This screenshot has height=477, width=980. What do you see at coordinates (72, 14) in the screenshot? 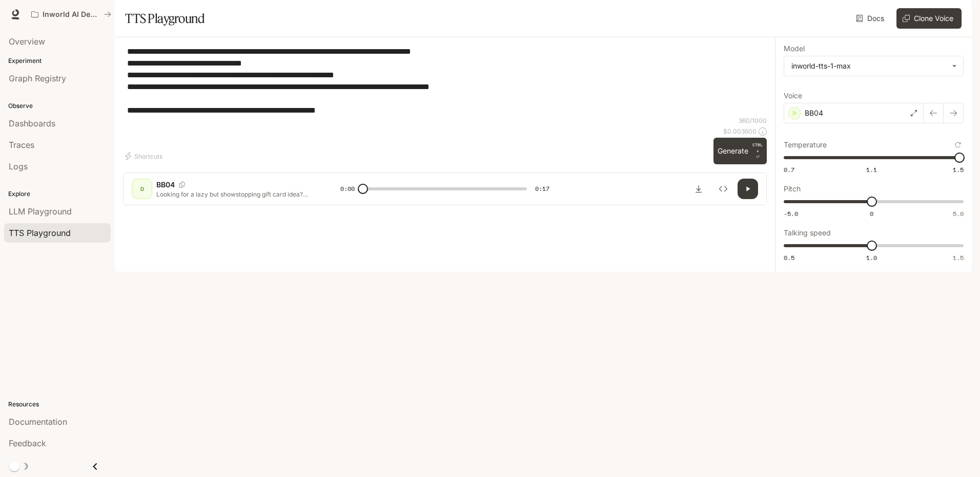
I see `button: All workspaces` at bounding box center [72, 14].